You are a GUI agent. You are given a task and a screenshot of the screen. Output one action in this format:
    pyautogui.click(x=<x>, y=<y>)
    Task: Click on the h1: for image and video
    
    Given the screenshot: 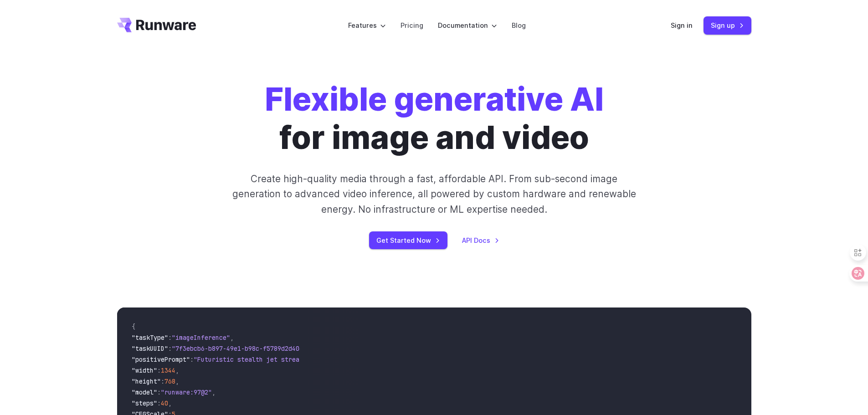 What is the action you would take?
    pyautogui.click(x=434, y=119)
    